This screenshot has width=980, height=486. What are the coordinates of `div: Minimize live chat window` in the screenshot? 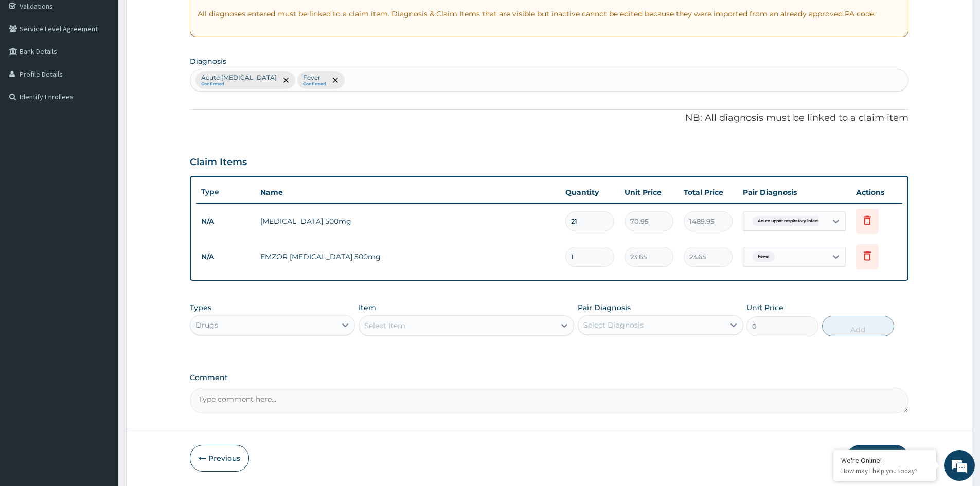 It's located at (181, 17).